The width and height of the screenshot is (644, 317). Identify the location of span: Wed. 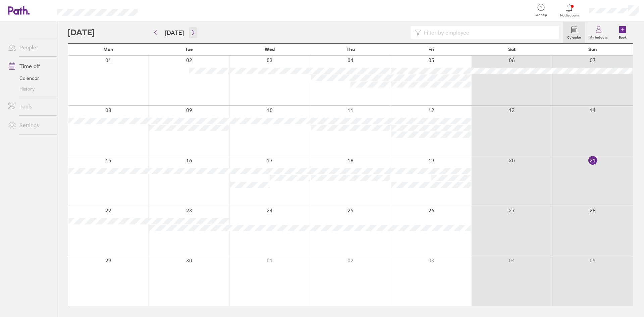
(270, 49).